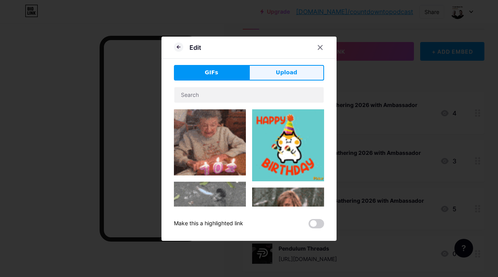 The image size is (498, 277). Describe the element at coordinates (208, 224) in the screenshot. I see `div: Make this a highlighted link` at that location.